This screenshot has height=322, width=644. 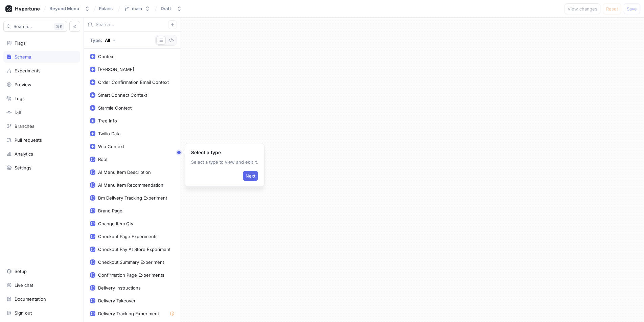 What do you see at coordinates (30, 299) in the screenshot?
I see `div: Documentation` at bounding box center [30, 299].